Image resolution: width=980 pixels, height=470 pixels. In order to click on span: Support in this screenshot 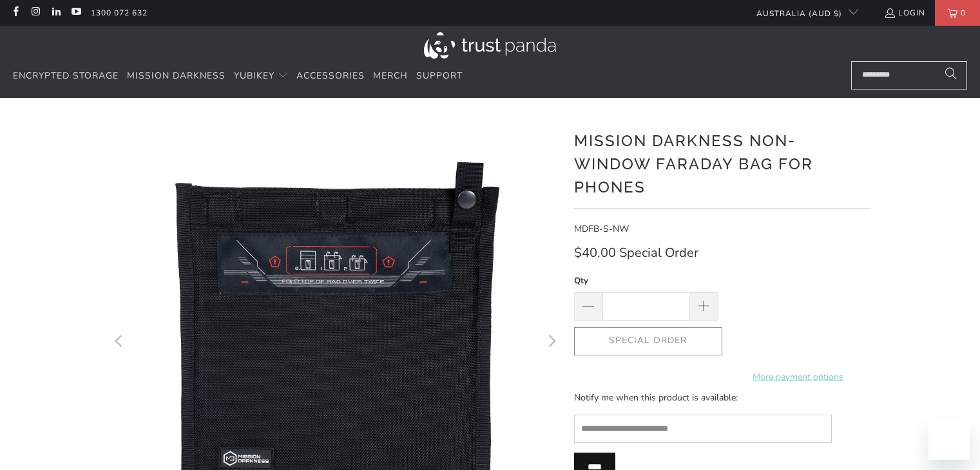, I will do `click(439, 76)`.